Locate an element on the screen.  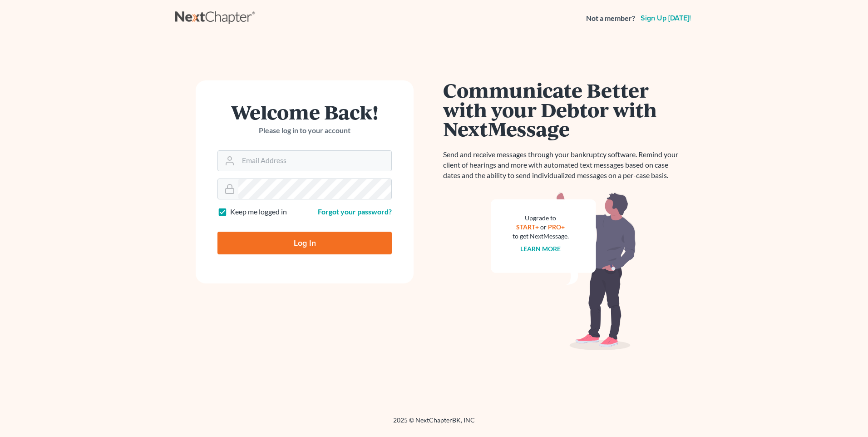
img: nextmessage_bg-59042aed3d76b12b5cd301f8e5b87938c9018125f34e5fa2b7a6b67550977c72.svg is located at coordinates (564, 271).